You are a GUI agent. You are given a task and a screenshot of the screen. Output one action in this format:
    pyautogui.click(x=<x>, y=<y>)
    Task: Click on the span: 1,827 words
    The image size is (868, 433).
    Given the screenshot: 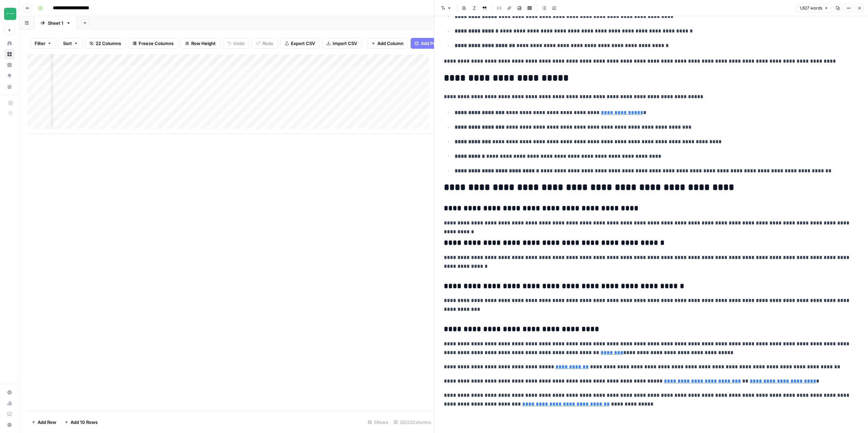 What is the action you would take?
    pyautogui.click(x=811, y=8)
    